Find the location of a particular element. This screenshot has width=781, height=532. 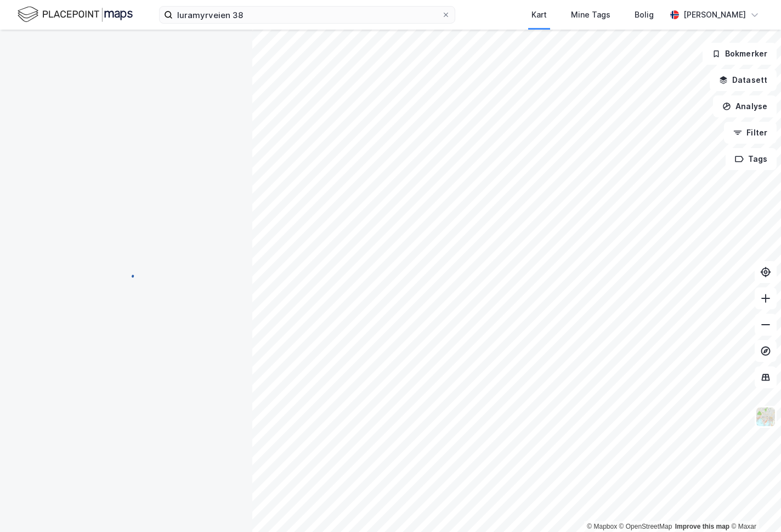

div: Kart is located at coordinates (539, 15).